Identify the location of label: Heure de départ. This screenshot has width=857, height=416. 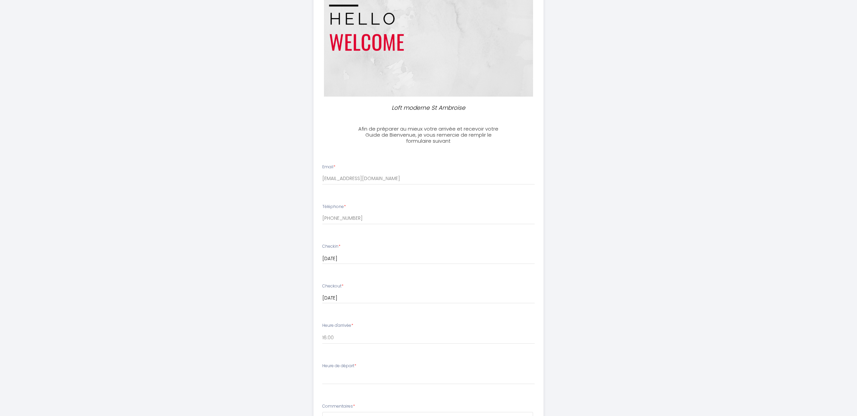
(339, 366).